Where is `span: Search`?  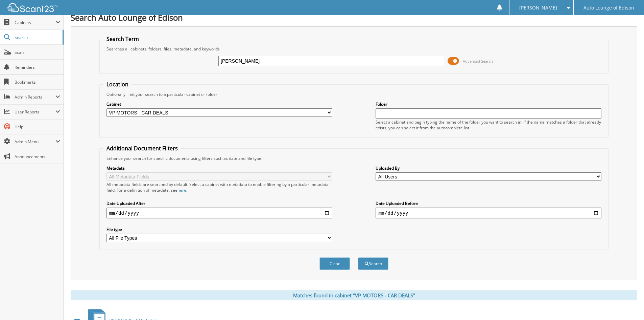
span: Search is located at coordinates (37, 37).